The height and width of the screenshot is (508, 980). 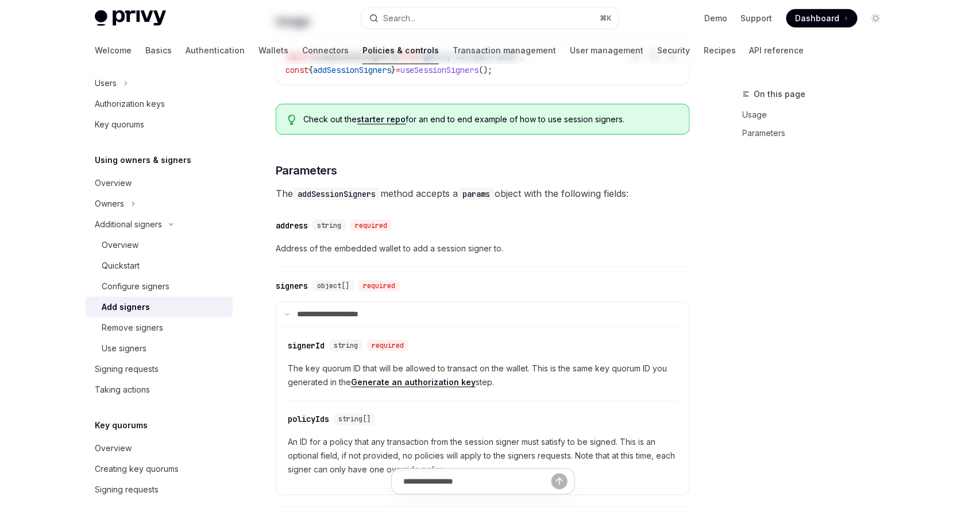 What do you see at coordinates (113, 51) in the screenshot?
I see `a: Welcome` at bounding box center [113, 51].